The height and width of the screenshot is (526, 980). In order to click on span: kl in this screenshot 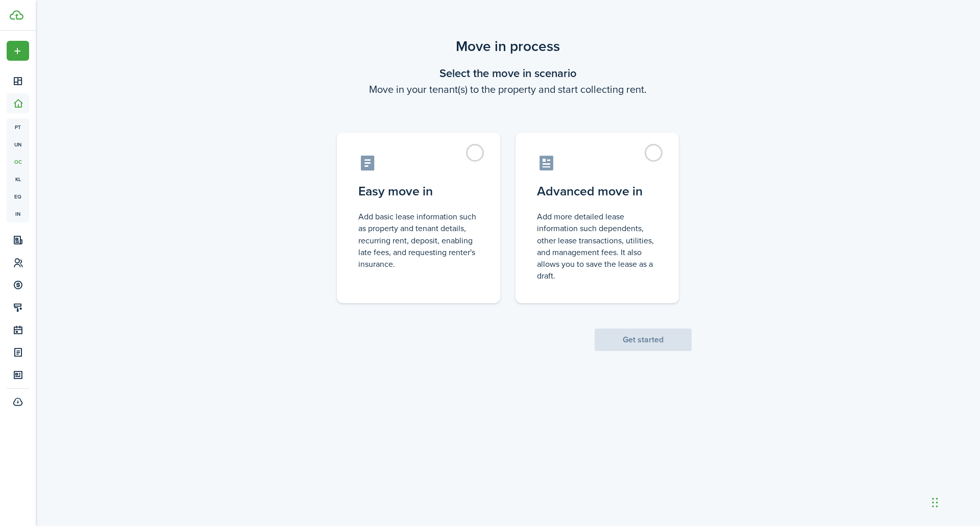, I will do `click(18, 179)`.